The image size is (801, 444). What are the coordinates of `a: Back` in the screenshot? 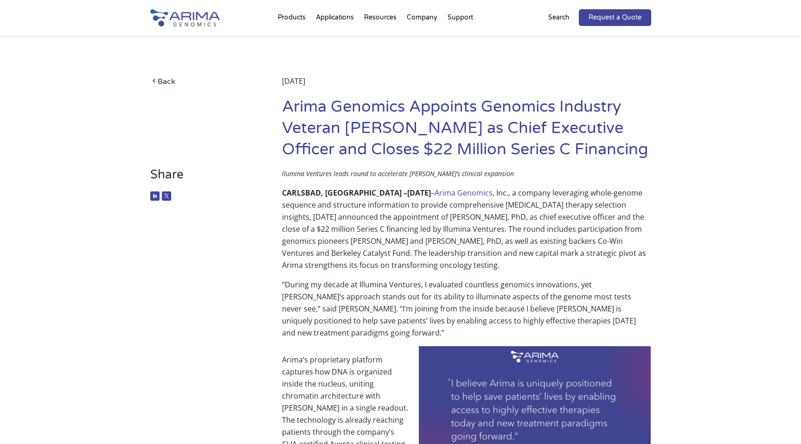 It's located at (202, 81).